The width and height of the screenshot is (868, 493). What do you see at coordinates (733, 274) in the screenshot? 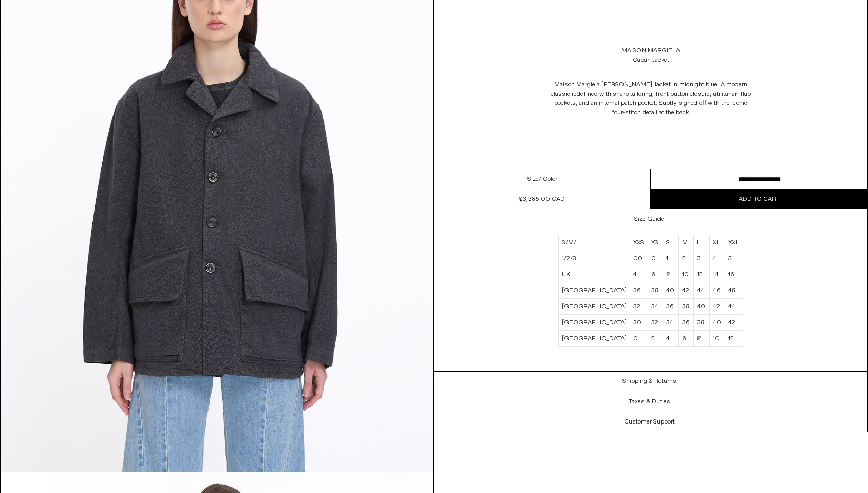
I see `td: 16` at bounding box center [733, 274].